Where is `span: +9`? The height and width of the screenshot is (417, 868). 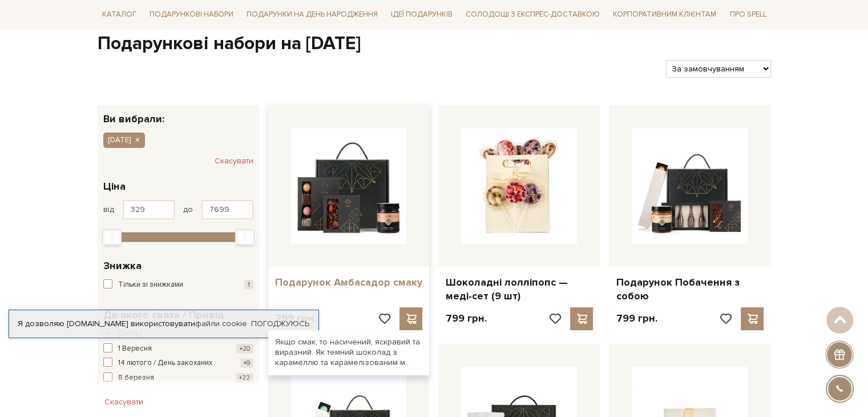 span: +9 is located at coordinates (247, 363).